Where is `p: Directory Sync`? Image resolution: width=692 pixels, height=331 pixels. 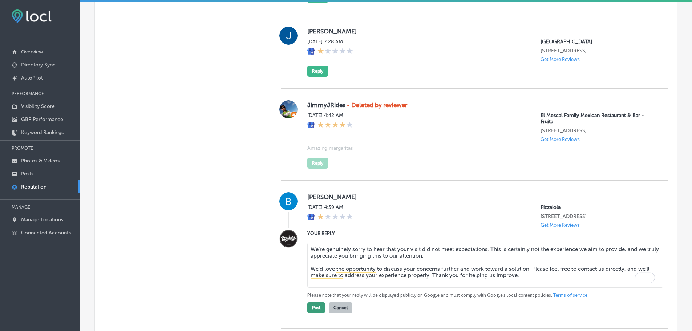
p: Directory Sync is located at coordinates (38, 65).